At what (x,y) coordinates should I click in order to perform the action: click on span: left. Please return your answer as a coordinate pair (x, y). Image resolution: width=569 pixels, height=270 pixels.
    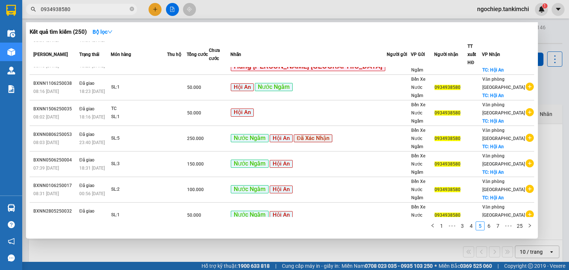
    Looking at the image, I should click on (433, 226).